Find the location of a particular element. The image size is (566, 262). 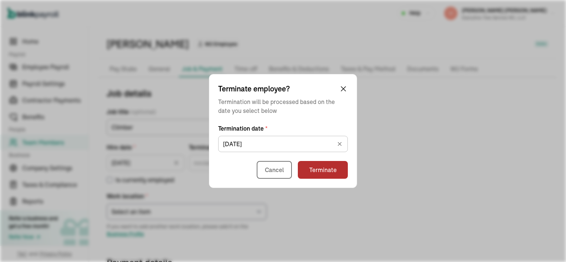

p: Termination will be processed based on the date you select below is located at coordinates (283, 106).